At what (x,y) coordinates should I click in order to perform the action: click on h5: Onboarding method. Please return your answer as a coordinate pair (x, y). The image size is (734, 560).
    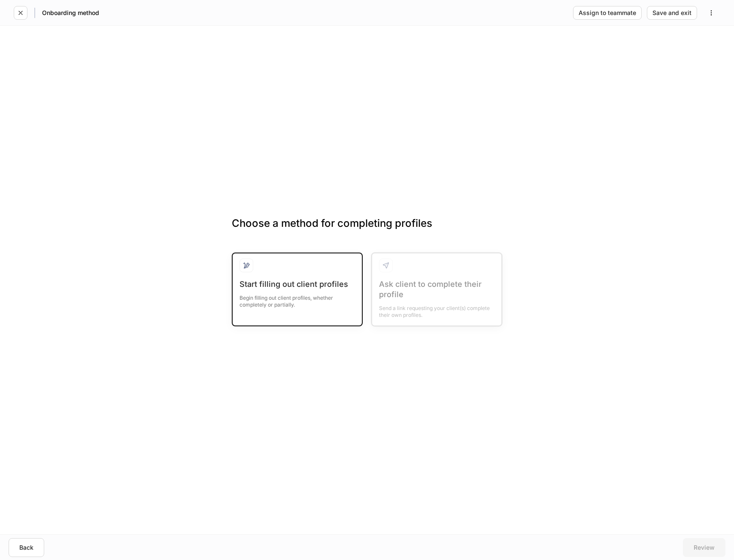
    Looking at the image, I should click on (71, 13).